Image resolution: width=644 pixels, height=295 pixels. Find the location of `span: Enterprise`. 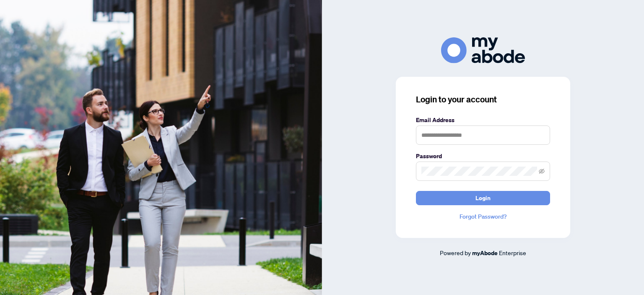

span: Enterprise is located at coordinates (513, 252).